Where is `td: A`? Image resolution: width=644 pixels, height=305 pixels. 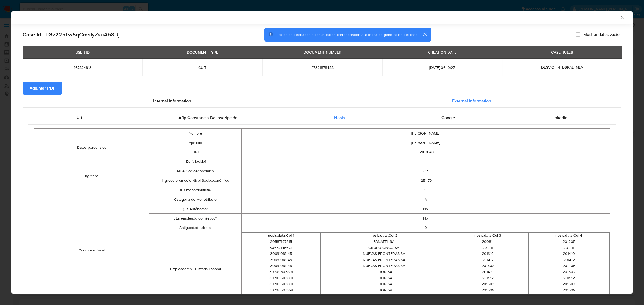
td: A is located at coordinates (426, 199).